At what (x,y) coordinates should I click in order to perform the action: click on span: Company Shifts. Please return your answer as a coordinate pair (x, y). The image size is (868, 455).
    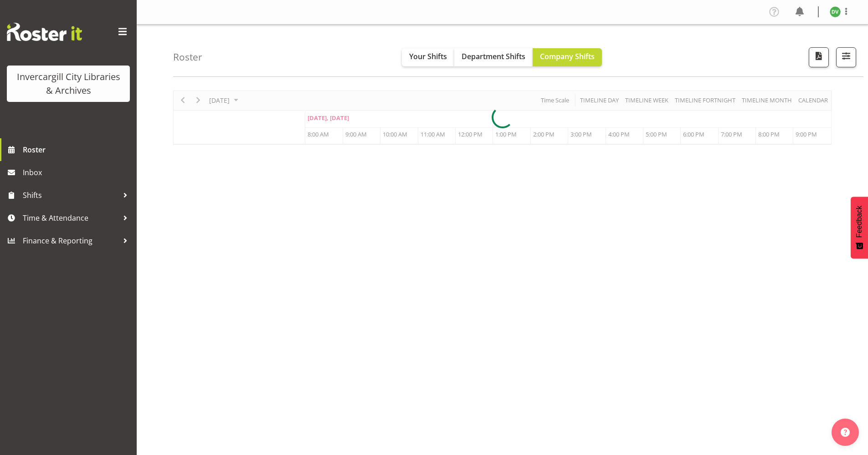
    Looking at the image, I should click on (567, 57).